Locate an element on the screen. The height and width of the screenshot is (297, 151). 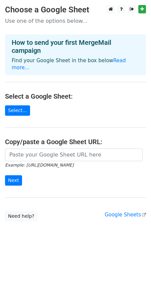
h4: Select a Google Sheet: is located at coordinates (76, 96).